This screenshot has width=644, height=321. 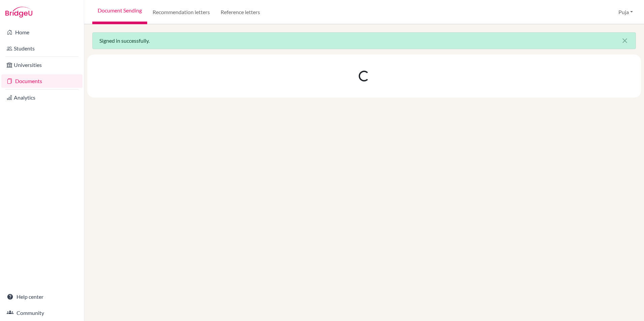 What do you see at coordinates (42, 48) in the screenshot?
I see `a: Students` at bounding box center [42, 48].